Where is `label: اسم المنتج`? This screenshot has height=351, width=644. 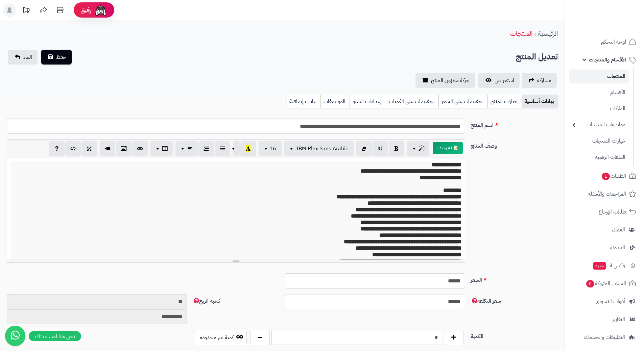
label: اسم المنتج is located at coordinates (514, 124).